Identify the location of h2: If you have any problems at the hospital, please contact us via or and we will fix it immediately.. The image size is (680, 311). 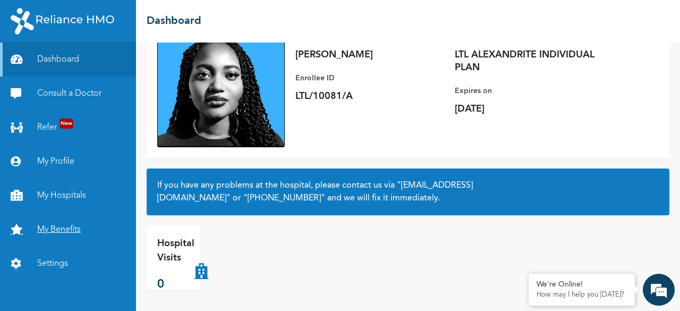
(408, 192).